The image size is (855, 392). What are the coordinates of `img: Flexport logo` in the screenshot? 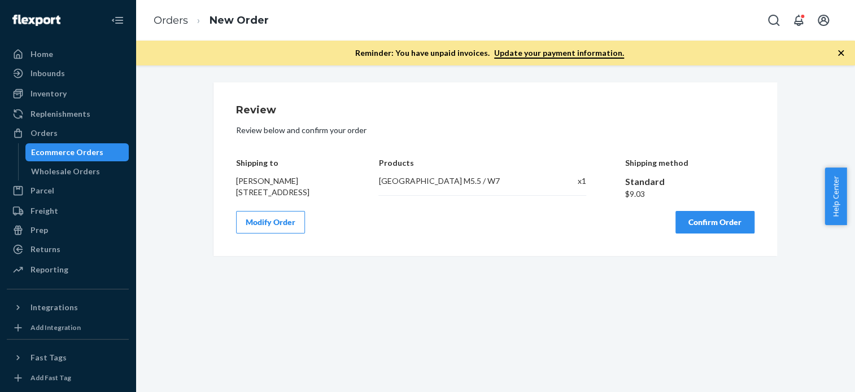 It's located at (36, 20).